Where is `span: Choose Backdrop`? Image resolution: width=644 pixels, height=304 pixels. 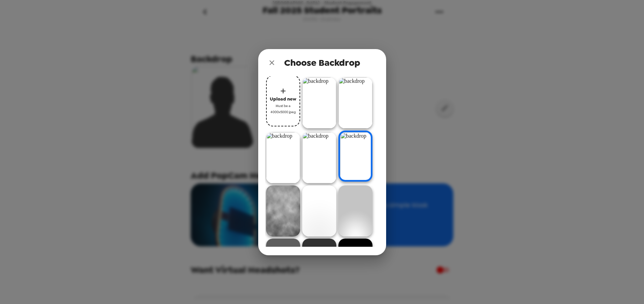
span: Choose Backdrop is located at coordinates (322, 63).